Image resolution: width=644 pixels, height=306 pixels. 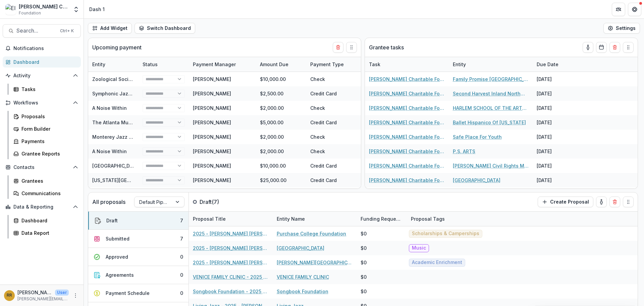 I want to click on span: Music, so click(x=419, y=248).